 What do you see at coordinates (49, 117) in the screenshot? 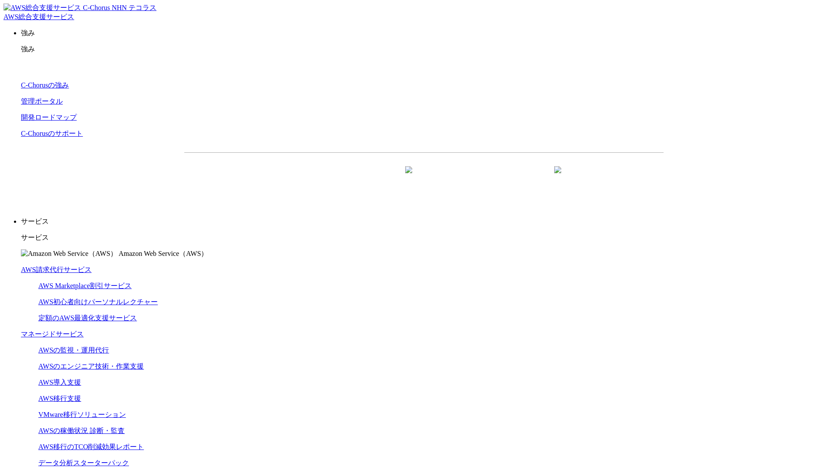
I see `a: 開発ロードマップ` at bounding box center [49, 117].